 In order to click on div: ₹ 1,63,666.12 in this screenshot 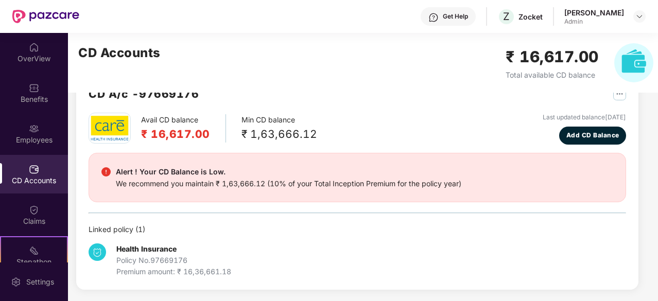, I will do `click(279, 134)`.